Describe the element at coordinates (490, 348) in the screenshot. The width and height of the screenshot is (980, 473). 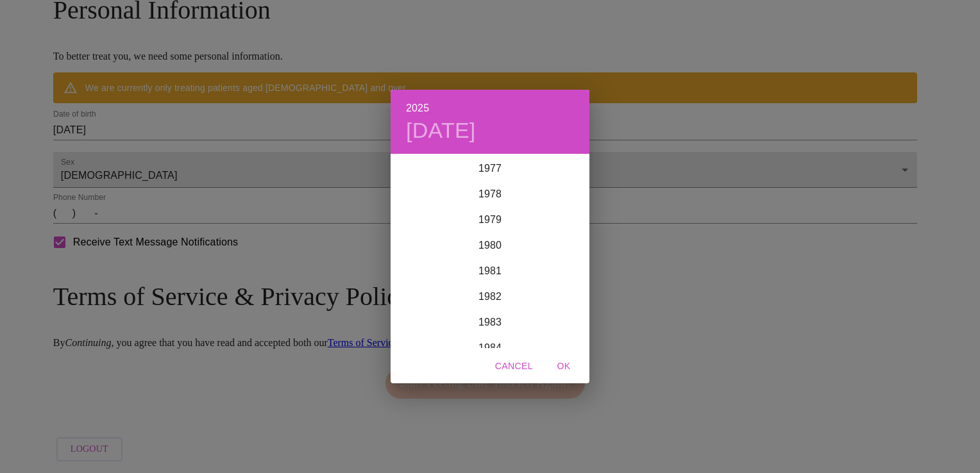
I see `div: 1984` at that location.